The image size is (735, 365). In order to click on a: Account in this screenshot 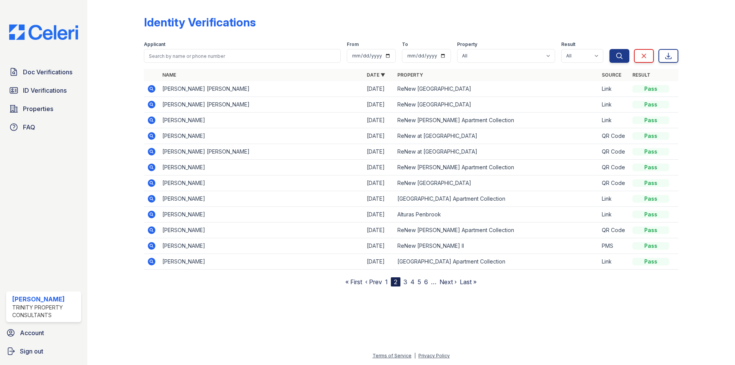, I will do `click(44, 333)`.